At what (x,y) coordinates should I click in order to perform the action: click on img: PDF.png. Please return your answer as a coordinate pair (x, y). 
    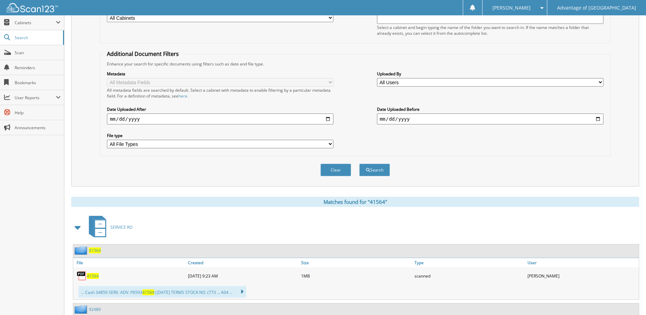
    Looking at the image, I should click on (82, 276).